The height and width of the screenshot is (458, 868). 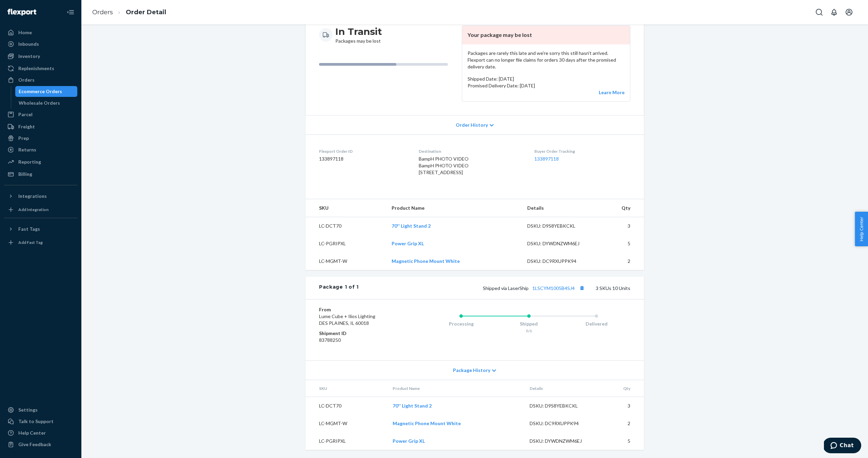 What do you see at coordinates (849, 12) in the screenshot?
I see `button: Open account menu` at bounding box center [849, 12].